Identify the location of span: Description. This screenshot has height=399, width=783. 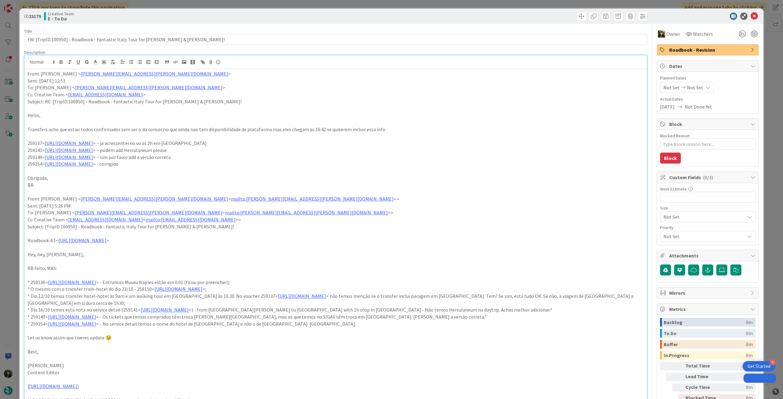
(35, 52).